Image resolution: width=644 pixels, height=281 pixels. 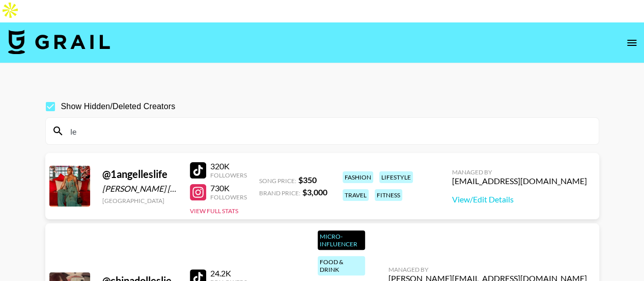 What do you see at coordinates (341, 240) in the screenshot?
I see `div: Micro-Influencer` at bounding box center [341, 240].